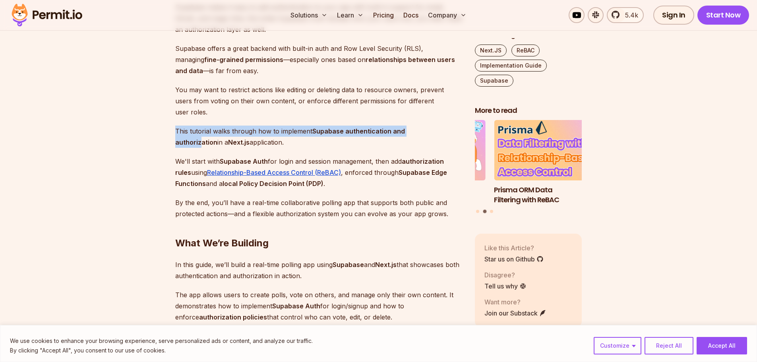  I want to click on li: 1 of 3, so click(432, 162).